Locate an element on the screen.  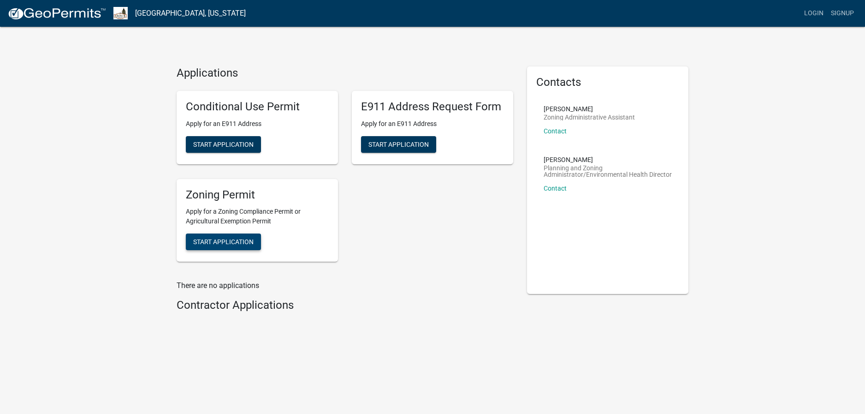
a: Login is located at coordinates (814, 13).